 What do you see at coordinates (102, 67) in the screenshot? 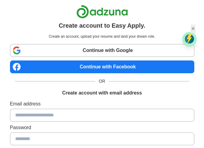
I see `a: Continue with Facebook` at bounding box center [102, 67].